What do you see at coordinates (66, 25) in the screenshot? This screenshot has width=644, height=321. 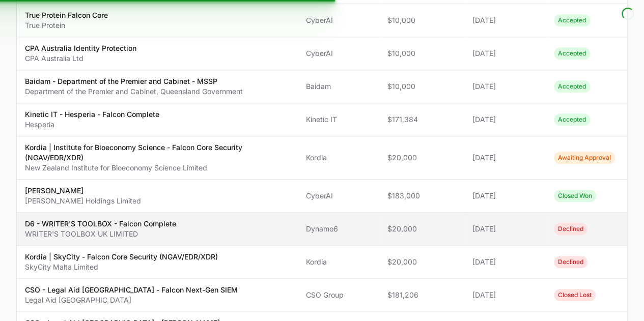 I see `p: True Protein` at bounding box center [66, 25].